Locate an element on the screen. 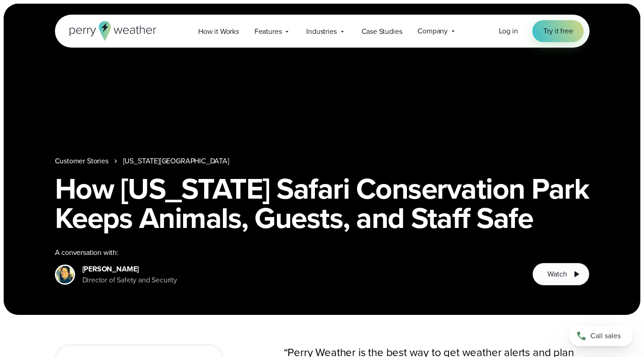 Image resolution: width=644 pixels, height=357 pixels. span: Try it free is located at coordinates (558, 31).